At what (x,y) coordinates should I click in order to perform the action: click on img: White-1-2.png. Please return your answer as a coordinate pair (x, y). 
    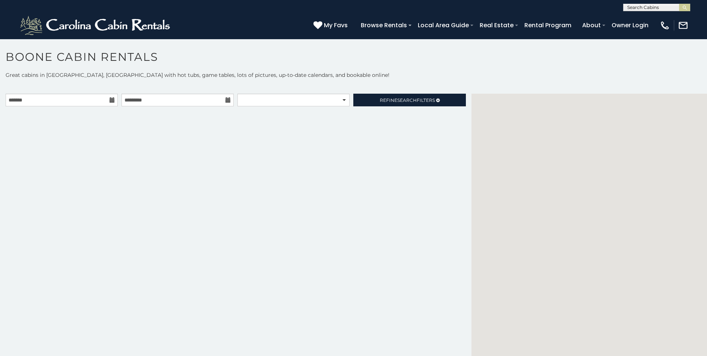
    Looking at the image, I should click on (96, 25).